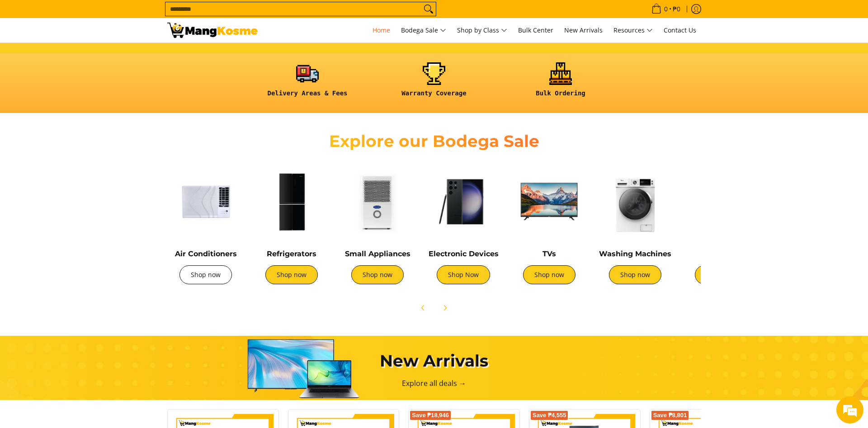 This screenshot has width=868, height=428. I want to click on img: Cookers, so click(721, 201).